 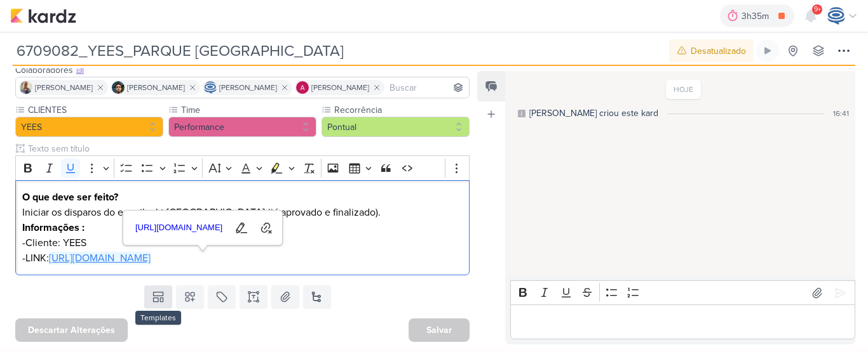 I want to click on img: Iara Santos, so click(x=26, y=87).